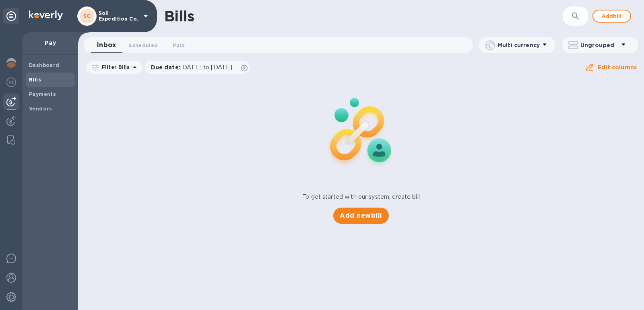 The height and width of the screenshot is (310, 644). What do you see at coordinates (519, 45) in the screenshot?
I see `p: Multi currency` at bounding box center [519, 45].